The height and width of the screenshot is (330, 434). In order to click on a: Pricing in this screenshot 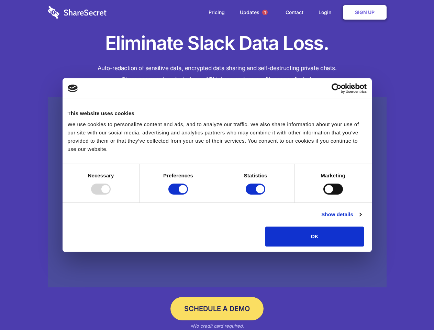, I will do `click(217, 12)`.